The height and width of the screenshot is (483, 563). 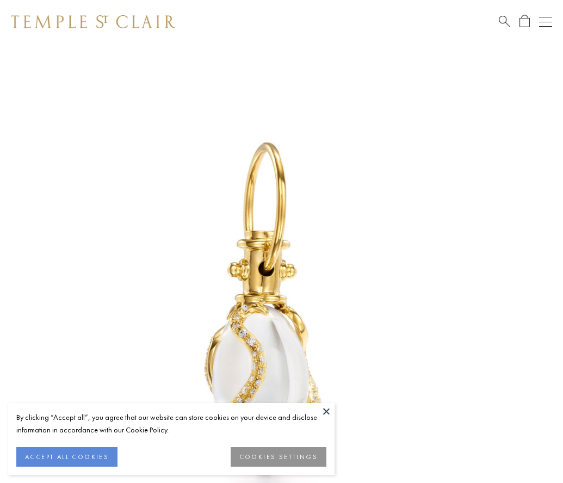 I want to click on button: ACCEPT ALL COOKIES, so click(x=67, y=457).